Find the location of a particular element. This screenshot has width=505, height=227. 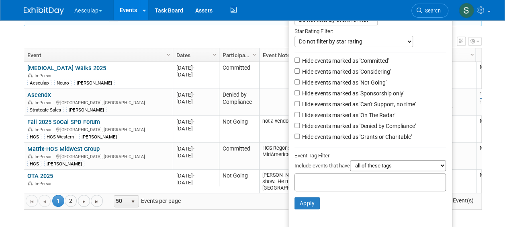

a: Event is located at coordinates (97, 55).